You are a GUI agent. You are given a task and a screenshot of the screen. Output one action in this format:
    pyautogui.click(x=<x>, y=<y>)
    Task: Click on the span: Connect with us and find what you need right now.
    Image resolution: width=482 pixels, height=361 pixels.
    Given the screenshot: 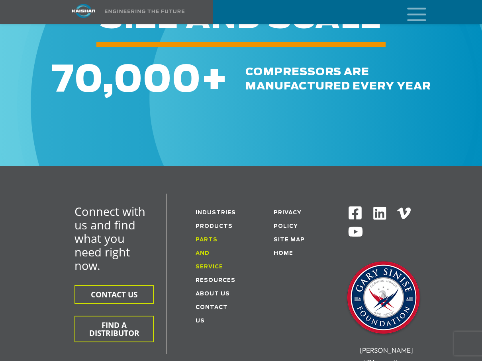 What is the action you would take?
    pyautogui.click(x=110, y=238)
    